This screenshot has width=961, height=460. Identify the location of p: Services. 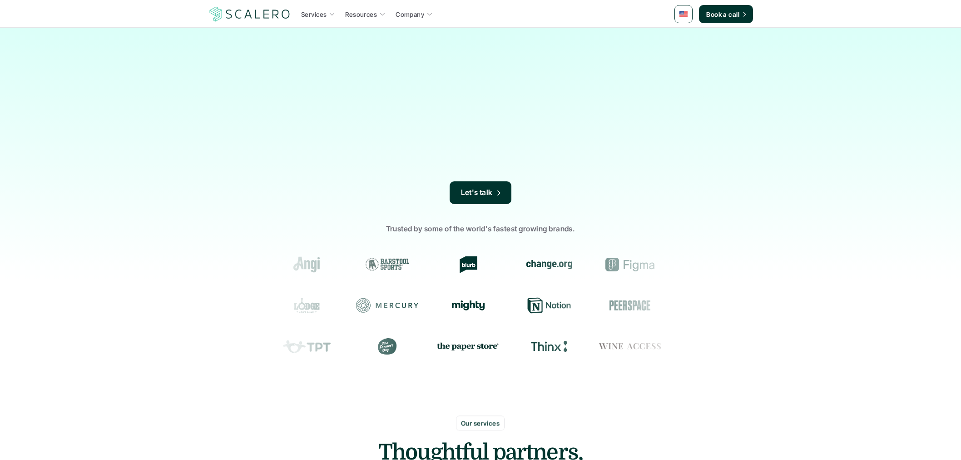
(314, 14).